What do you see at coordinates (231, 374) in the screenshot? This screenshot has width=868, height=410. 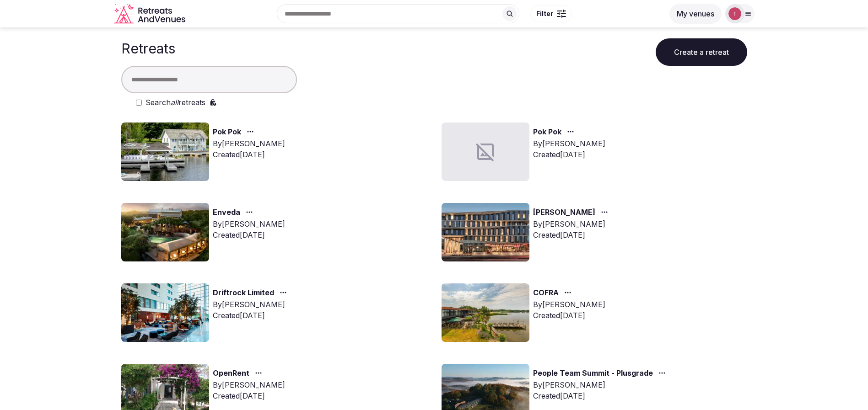 I see `a: OpenRent` at bounding box center [231, 374].